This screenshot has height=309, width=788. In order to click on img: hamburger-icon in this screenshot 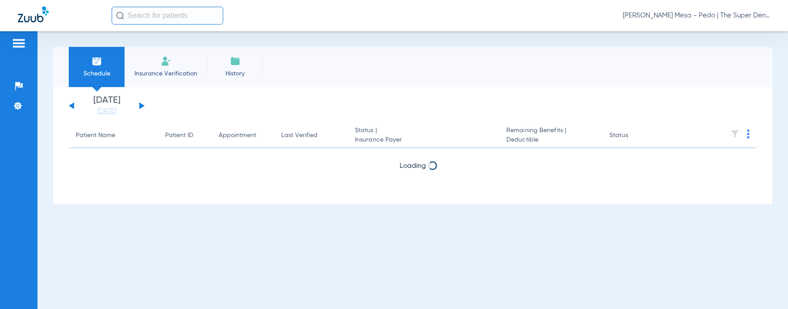, I will do `click(19, 43)`.